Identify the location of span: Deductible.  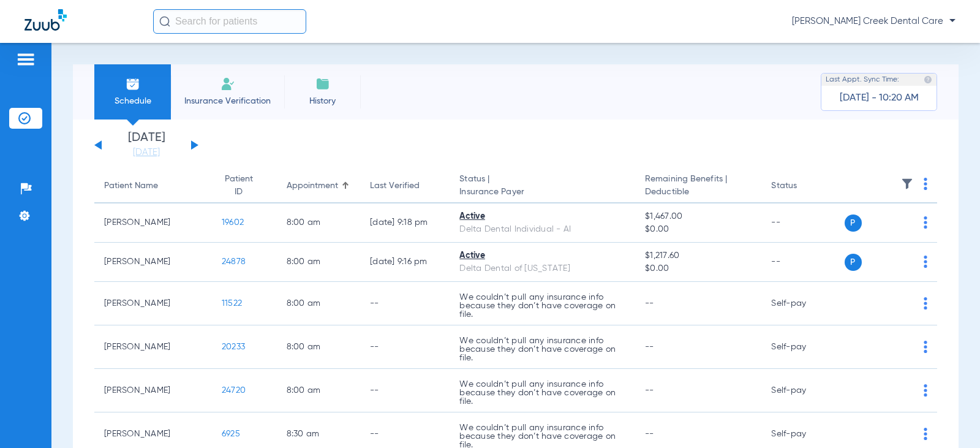
(698, 192).